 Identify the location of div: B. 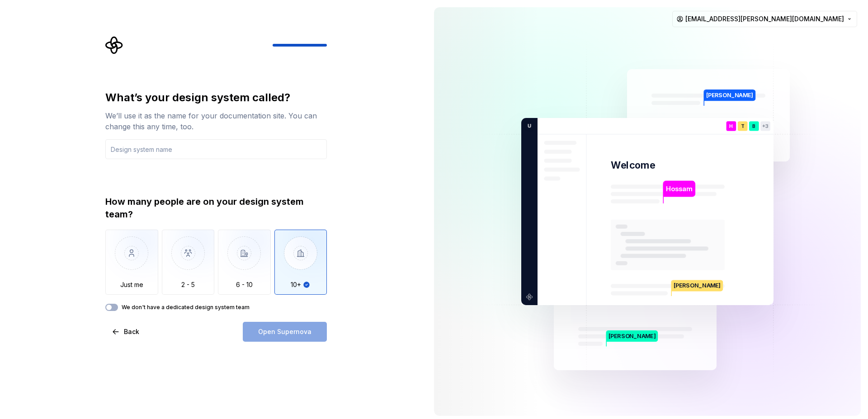
(754, 126).